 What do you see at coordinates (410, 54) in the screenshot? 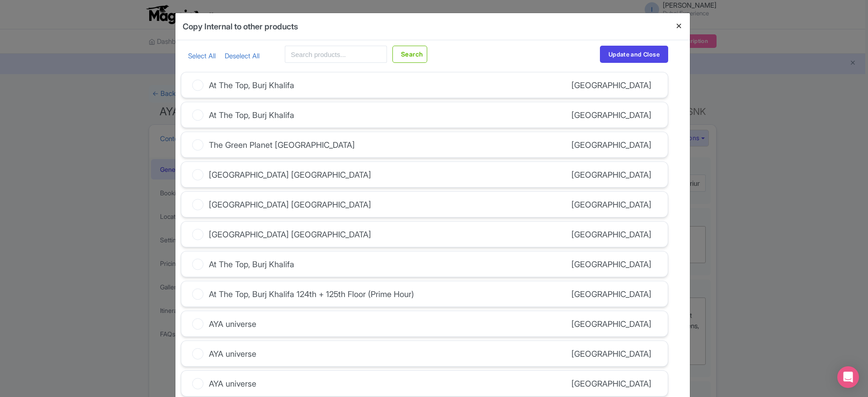
I see `button: Search` at bounding box center [410, 54].